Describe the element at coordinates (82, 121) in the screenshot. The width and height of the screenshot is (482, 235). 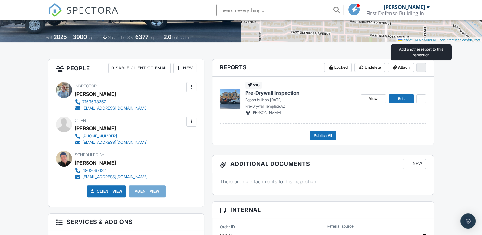
I see `span: Client` at that location.